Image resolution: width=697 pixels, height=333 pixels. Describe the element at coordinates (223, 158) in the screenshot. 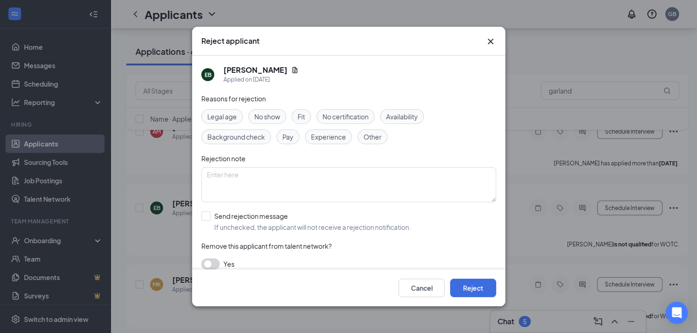

I see `span: Rejection note` at that location.